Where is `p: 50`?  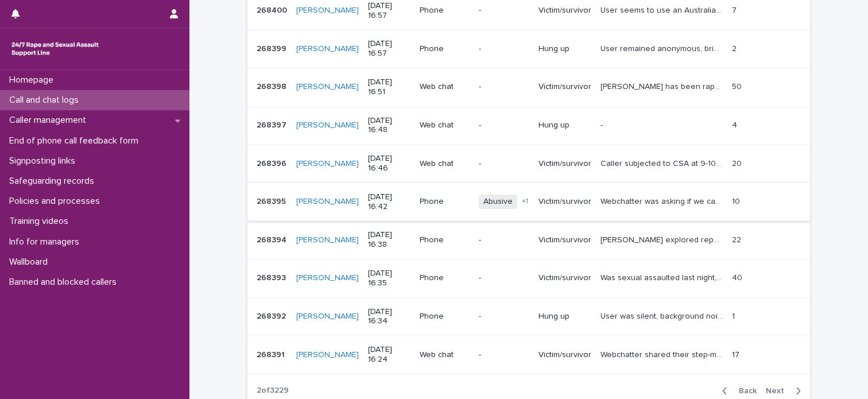 p: 50 is located at coordinates (738, 85).